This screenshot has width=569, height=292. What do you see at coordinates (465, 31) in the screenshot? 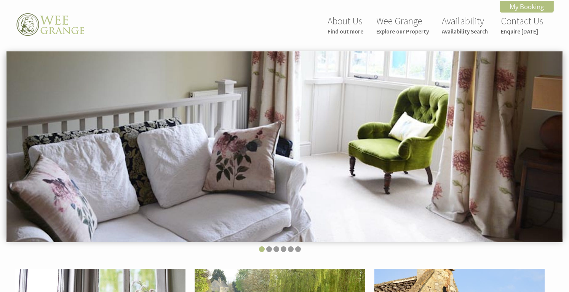
I see `small: Availability Search` at bounding box center [465, 31].